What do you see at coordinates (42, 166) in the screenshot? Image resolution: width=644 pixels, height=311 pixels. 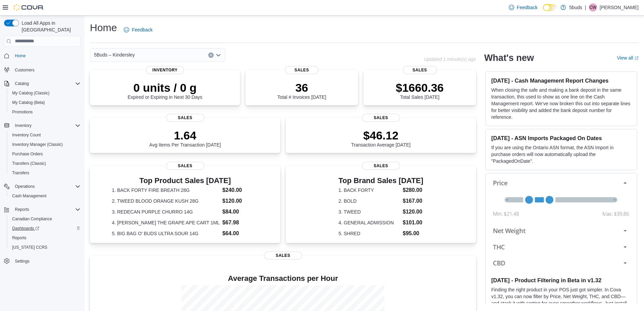 I see `nav: Complex example` at bounding box center [42, 166].